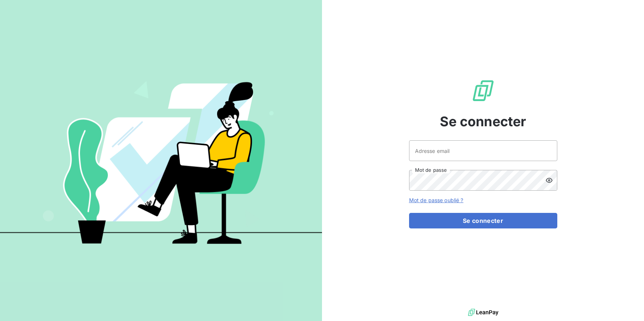 The height and width of the screenshot is (321, 644). Describe the element at coordinates (436, 200) in the screenshot. I see `a: Mot de passe oublié ?` at that location.